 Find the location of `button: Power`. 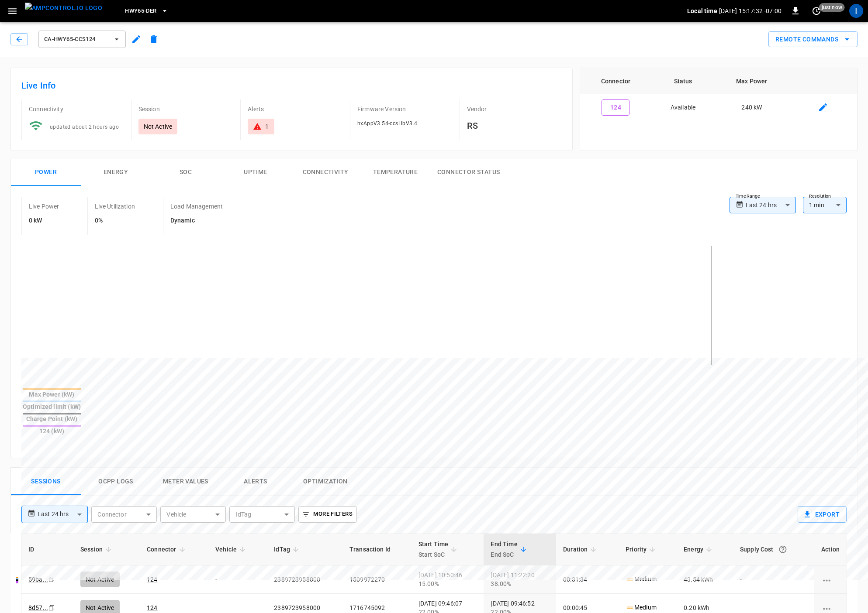

button: Power is located at coordinates (46, 172).